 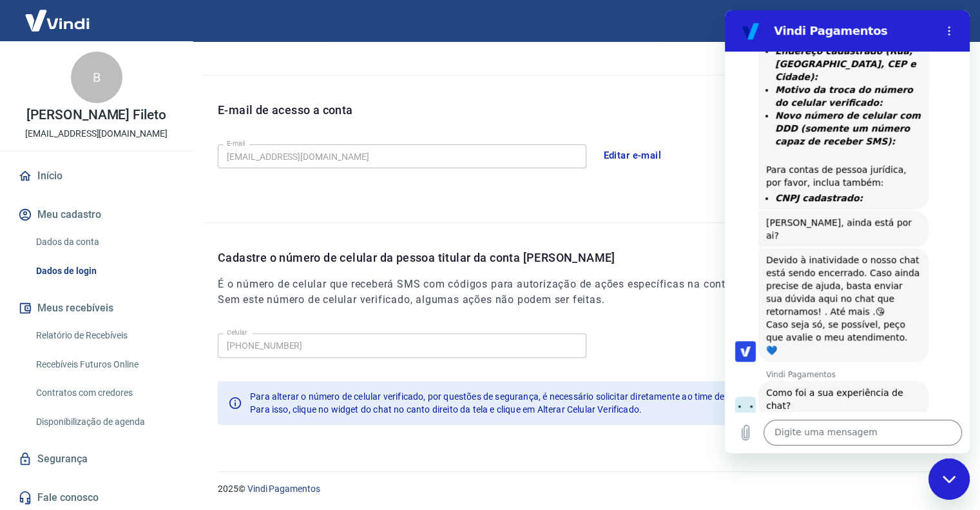 What do you see at coordinates (96, 459) in the screenshot?
I see `a: Segurança` at bounding box center [96, 459].